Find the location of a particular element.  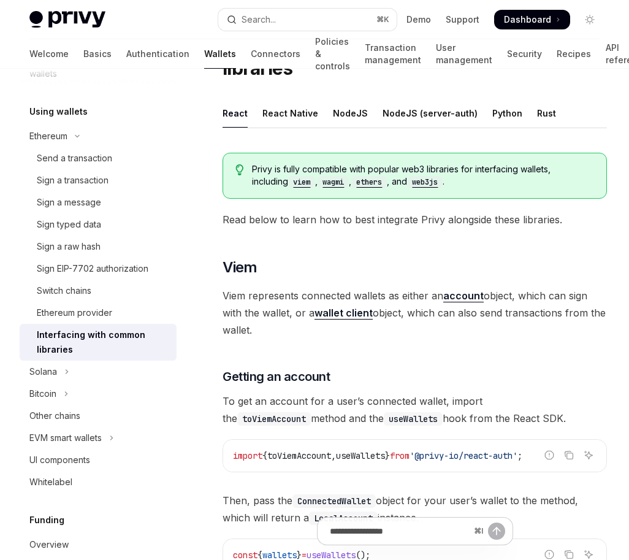

img: light logo is located at coordinates (67, 20).